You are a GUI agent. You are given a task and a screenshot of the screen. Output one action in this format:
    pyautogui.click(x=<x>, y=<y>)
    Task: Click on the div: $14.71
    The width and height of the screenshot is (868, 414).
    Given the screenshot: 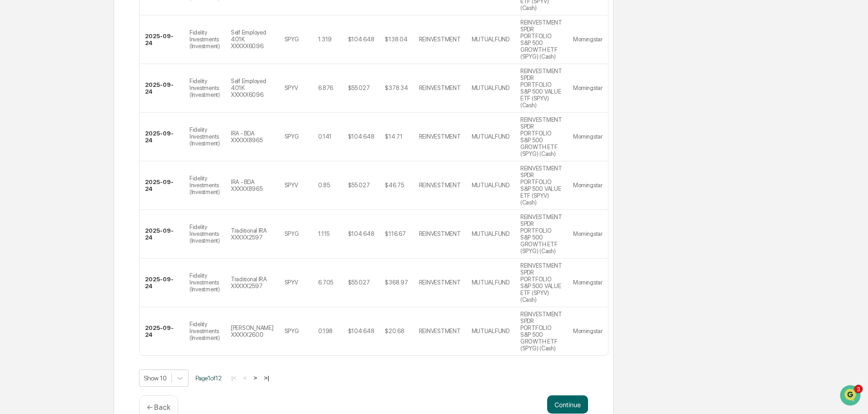 What is the action you would take?
    pyautogui.click(x=394, y=136)
    